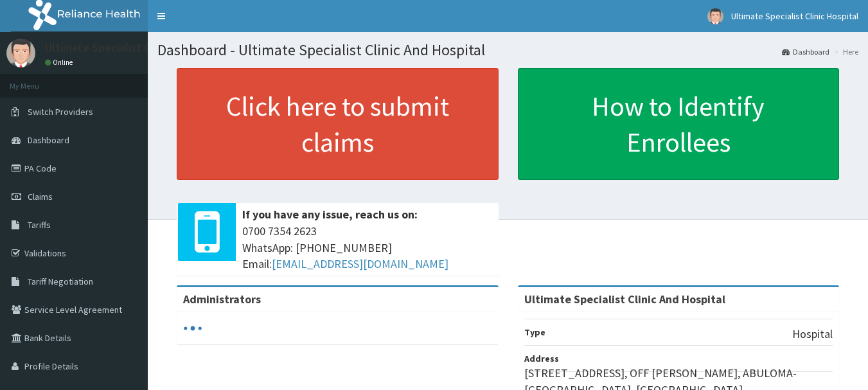  Describe the element at coordinates (39, 225) in the screenshot. I see `span: Tariffs` at that location.